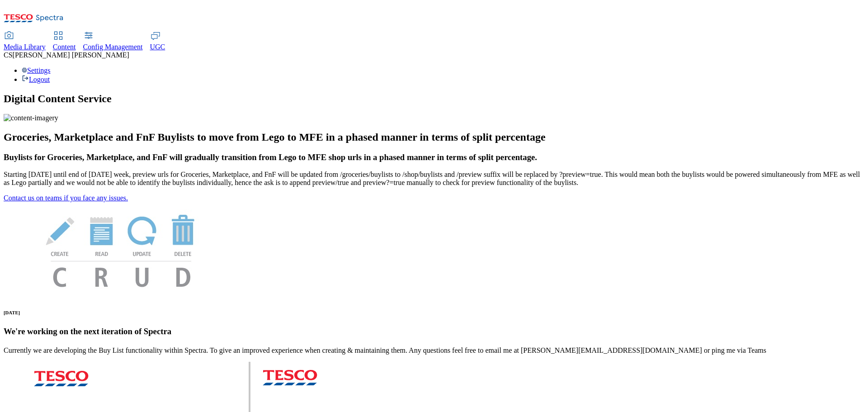  Describe the element at coordinates (35, 79) in the screenshot. I see `a: Logout` at that location.